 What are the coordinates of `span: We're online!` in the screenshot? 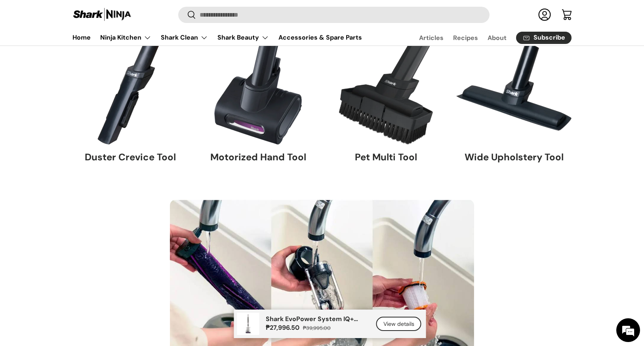 It's located at (78, 140).